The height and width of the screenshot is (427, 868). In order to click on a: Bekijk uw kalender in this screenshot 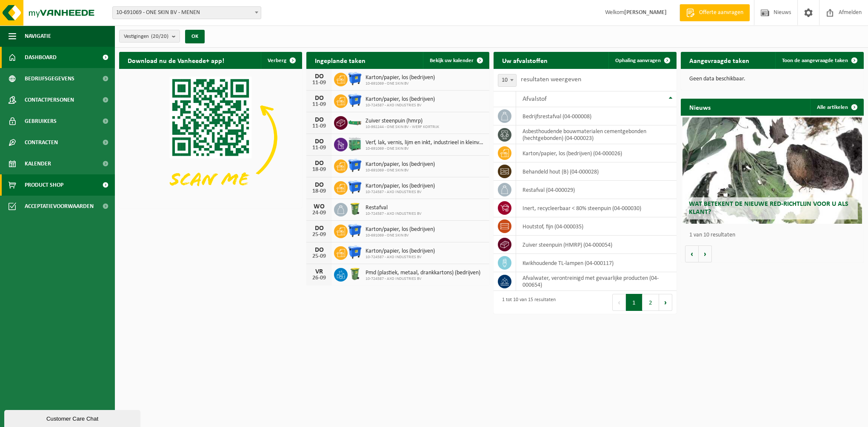, I will do `click(456, 60)`.